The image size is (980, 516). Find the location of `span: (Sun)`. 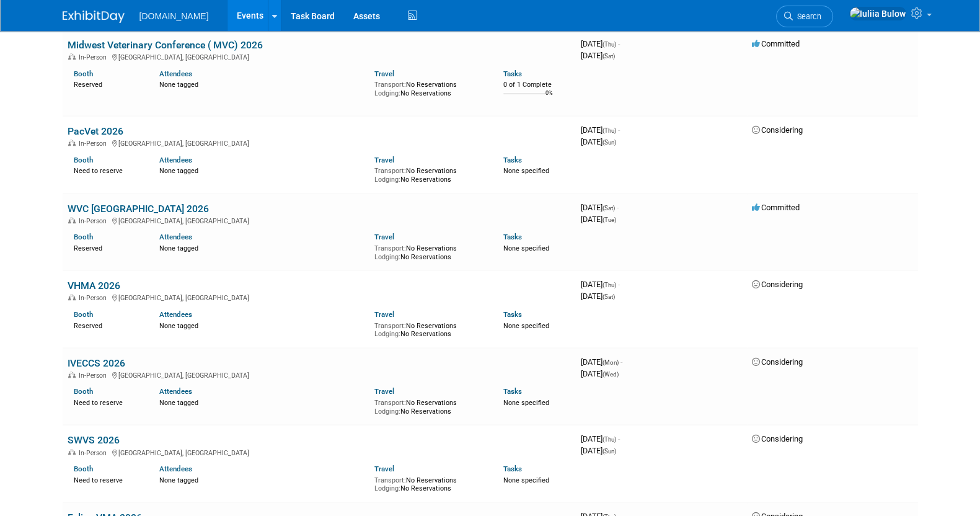

span: (Sun) is located at coordinates (610, 142).